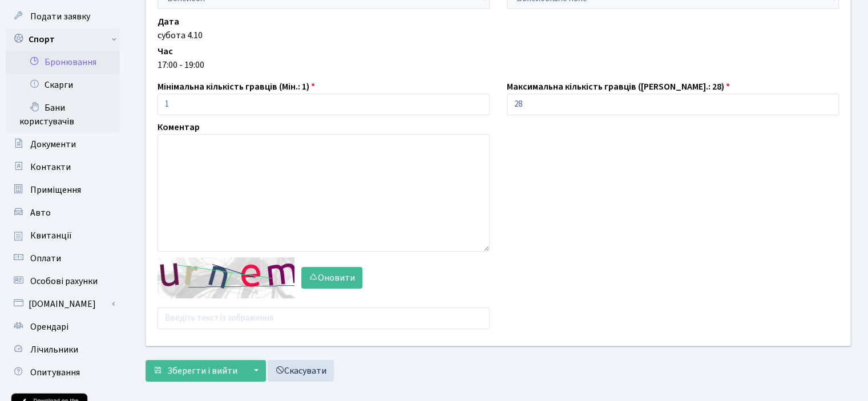 This screenshot has width=868, height=401. What do you see at coordinates (63, 327) in the screenshot?
I see `a: Орендарі` at bounding box center [63, 327].